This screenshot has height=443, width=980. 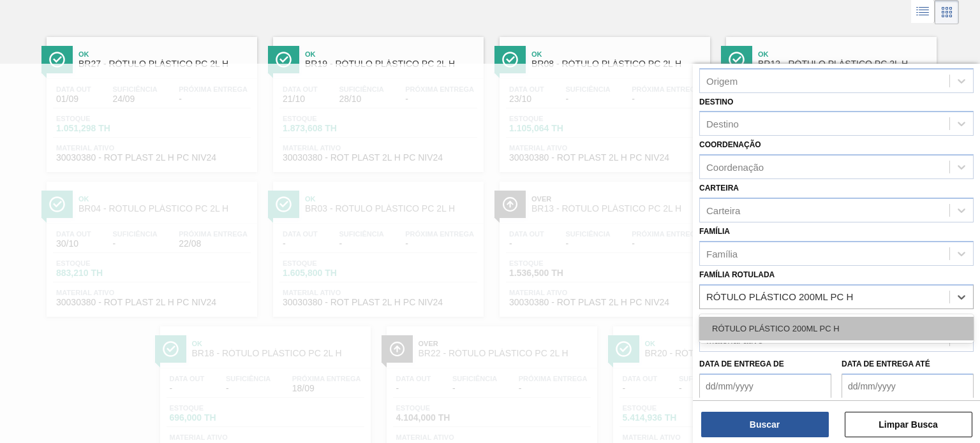 What do you see at coordinates (886, 364) in the screenshot?
I see `label: Data de Entrega até` at bounding box center [886, 364].